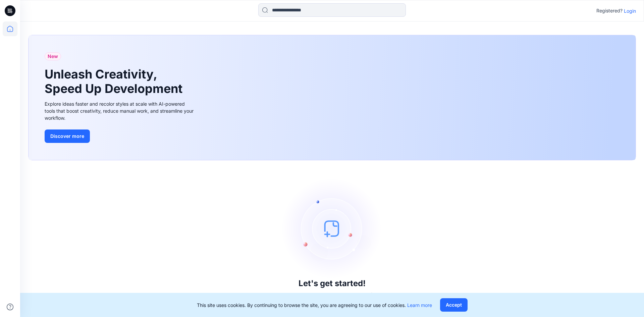 This screenshot has height=317, width=644. What do you see at coordinates (332, 284) in the screenshot?
I see `h3: Let's get started!` at bounding box center [332, 284].